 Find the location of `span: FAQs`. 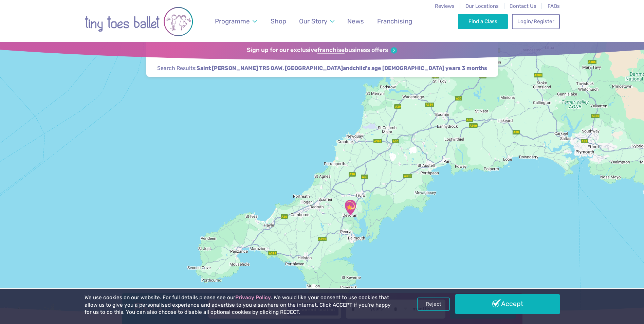

span: FAQs is located at coordinates (553, 6).